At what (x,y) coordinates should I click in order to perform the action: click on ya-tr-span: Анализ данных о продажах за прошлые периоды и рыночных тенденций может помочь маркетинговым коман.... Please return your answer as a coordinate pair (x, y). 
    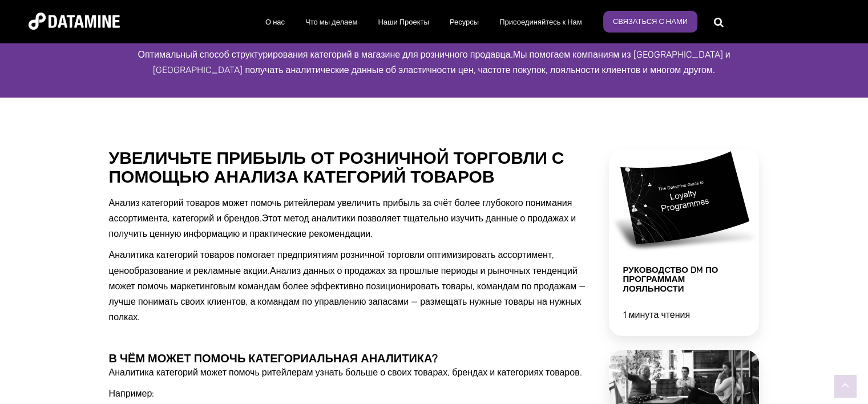
    Looking at the image, I should click on (347, 293).